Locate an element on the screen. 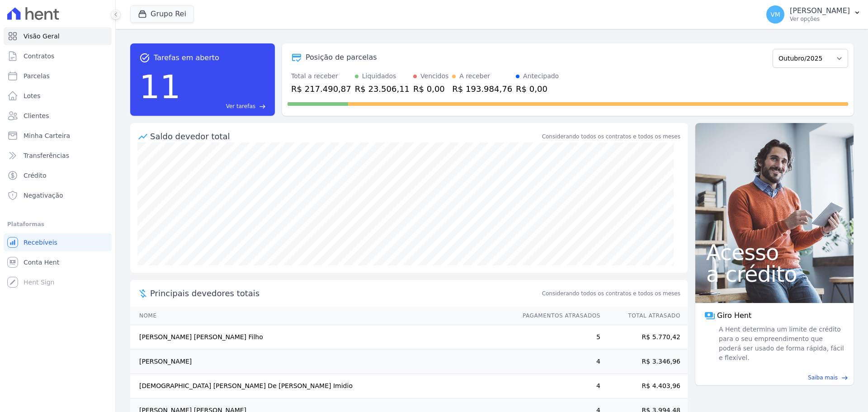 The width and height of the screenshot is (868, 412). div: Vencidos is located at coordinates (434, 76).